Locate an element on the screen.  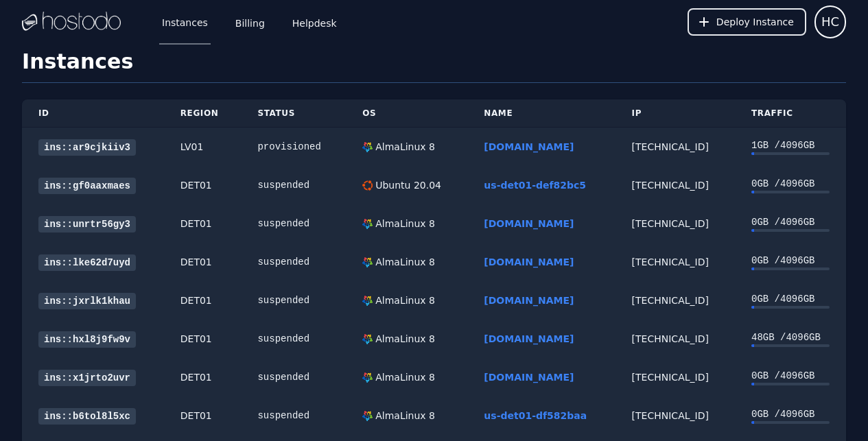
h1: Instances is located at coordinates (434, 66).